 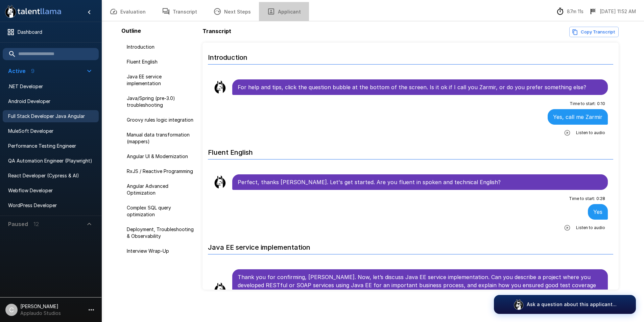 I want to click on p: Yes, call me Zarmir, so click(x=577, y=117).